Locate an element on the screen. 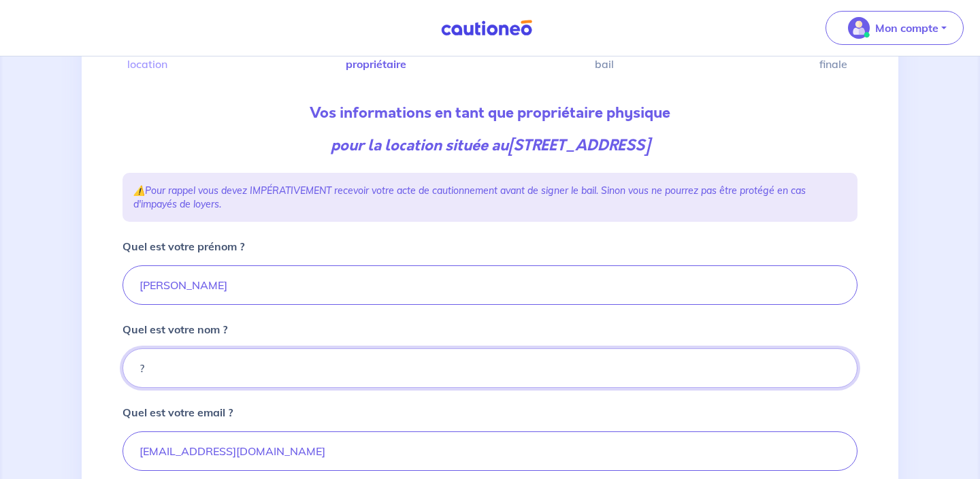  p: Quel est votre email ? is located at coordinates (178, 412).